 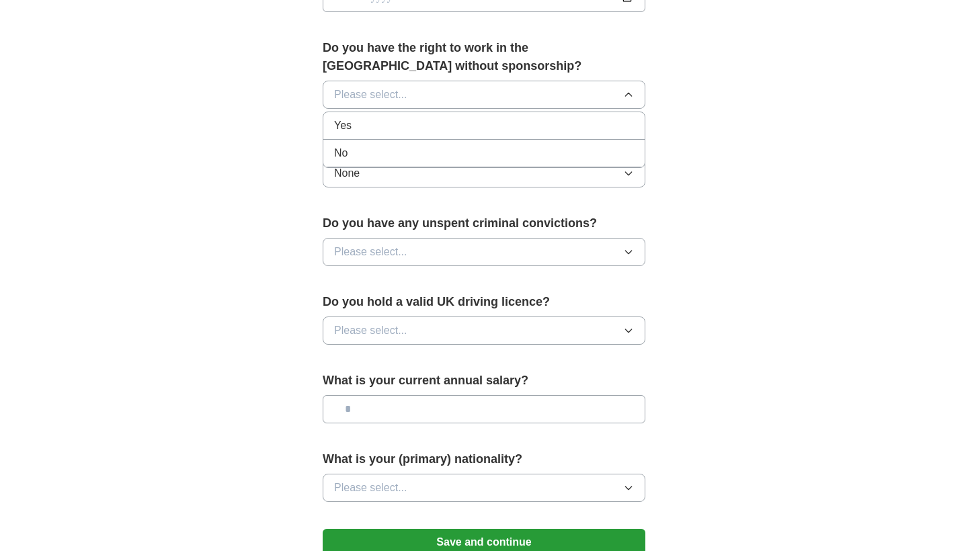 What do you see at coordinates (484, 173) in the screenshot?
I see `button: None` at bounding box center [484, 173].